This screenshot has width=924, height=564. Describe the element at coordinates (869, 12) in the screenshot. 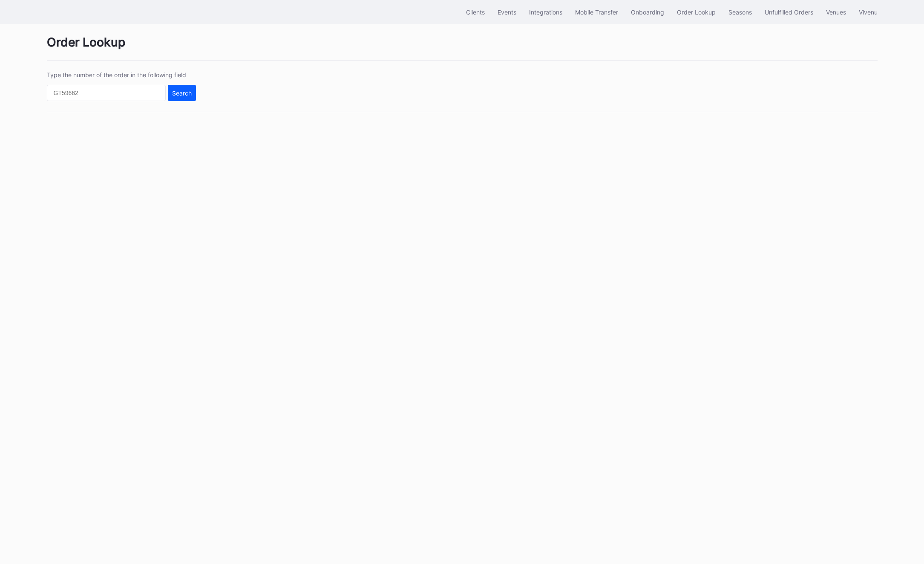

I see `a: Vivenu` at that location.